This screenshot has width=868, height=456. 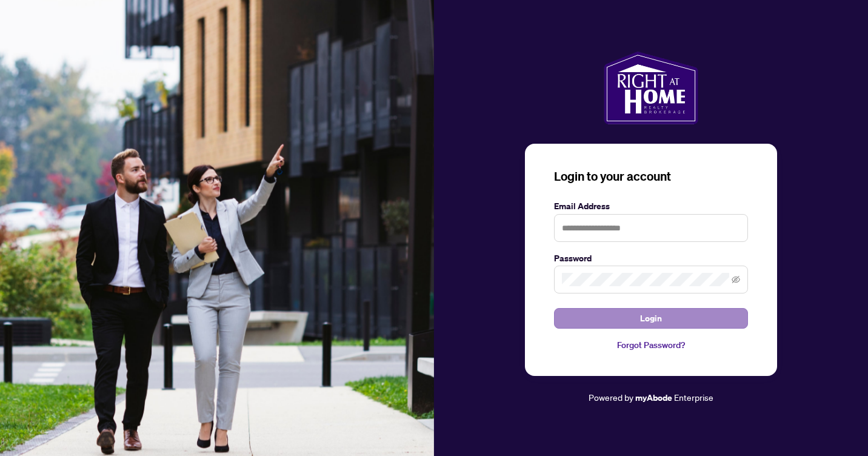 I want to click on span: Login, so click(x=651, y=318).